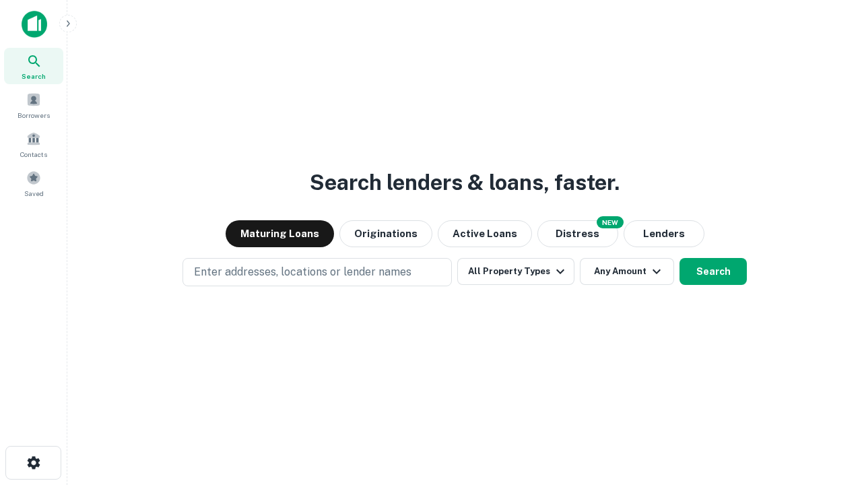  What do you see at coordinates (34, 154) in the screenshot?
I see `span: Contacts` at bounding box center [34, 154].